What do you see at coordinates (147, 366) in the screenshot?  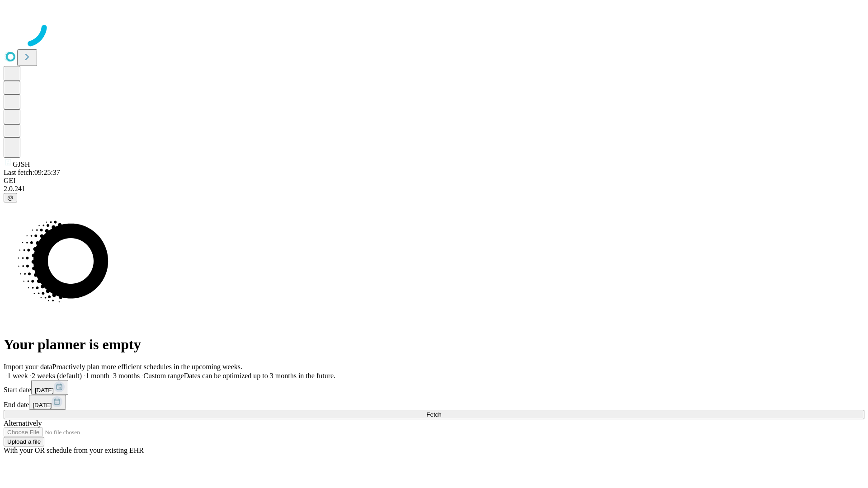 I see `span: Proactively plan more efficient schedules in the upcoming weeks.` at bounding box center [147, 366].